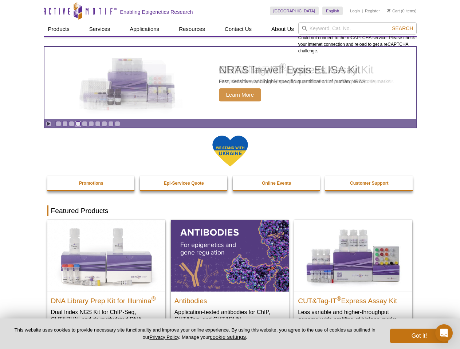 This screenshot has width=460, height=349. I want to click on h2: Antibodies, so click(230, 300).